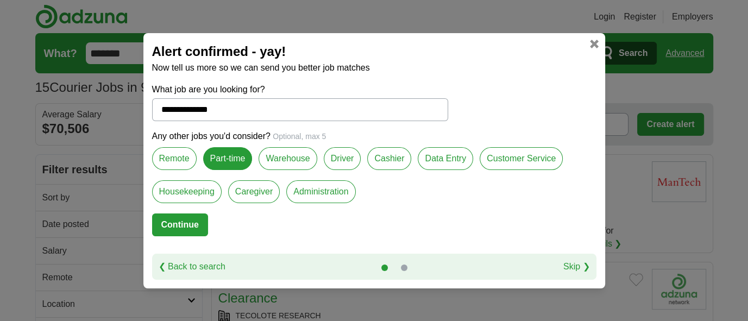 Image resolution: width=748 pixels, height=321 pixels. I want to click on a: Skip ❯, so click(576, 267).